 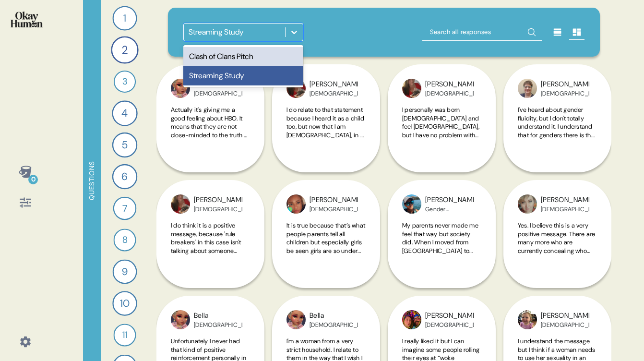 What do you see at coordinates (557, 194) in the screenshot?
I see `span: I've heard about gender fluidity, but I don't totally understand it. I understand that for gender...` at bounding box center [557, 194].